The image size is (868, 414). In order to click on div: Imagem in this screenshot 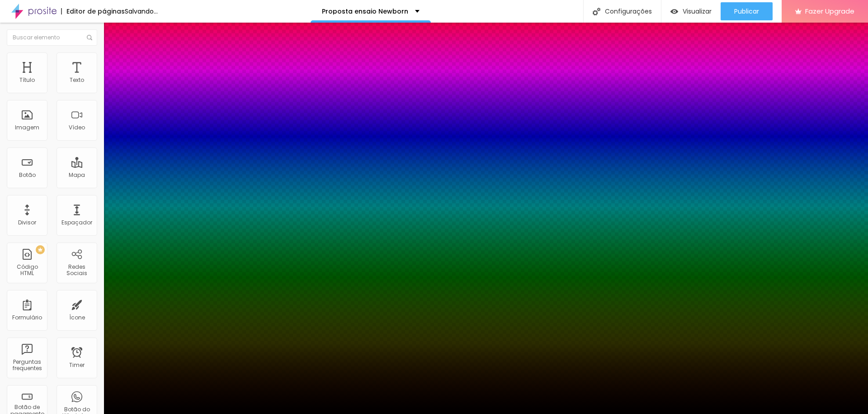, I will do `click(27, 127)`.